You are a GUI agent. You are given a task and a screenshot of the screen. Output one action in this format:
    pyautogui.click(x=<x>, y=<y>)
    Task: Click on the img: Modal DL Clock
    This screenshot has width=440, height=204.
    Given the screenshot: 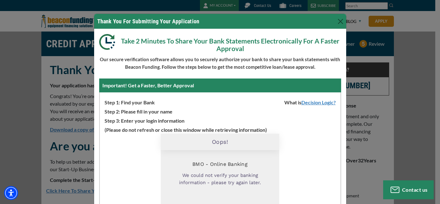 What is the action you would take?
    pyautogui.click(x=109, y=42)
    